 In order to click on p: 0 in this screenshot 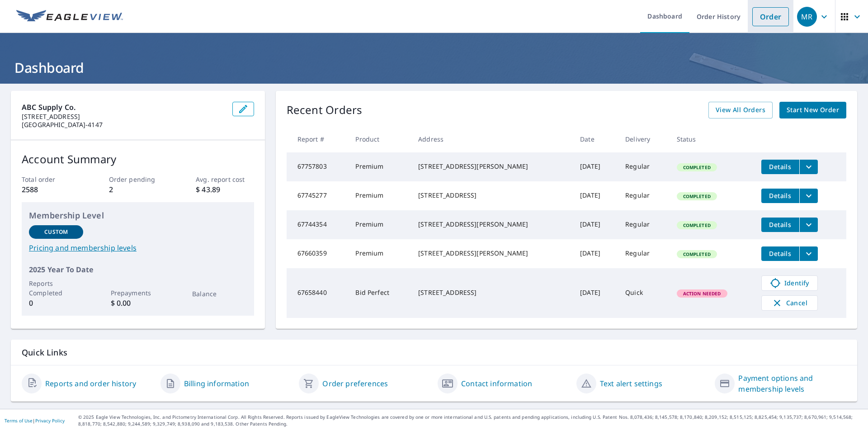, I will do `click(56, 304)`.